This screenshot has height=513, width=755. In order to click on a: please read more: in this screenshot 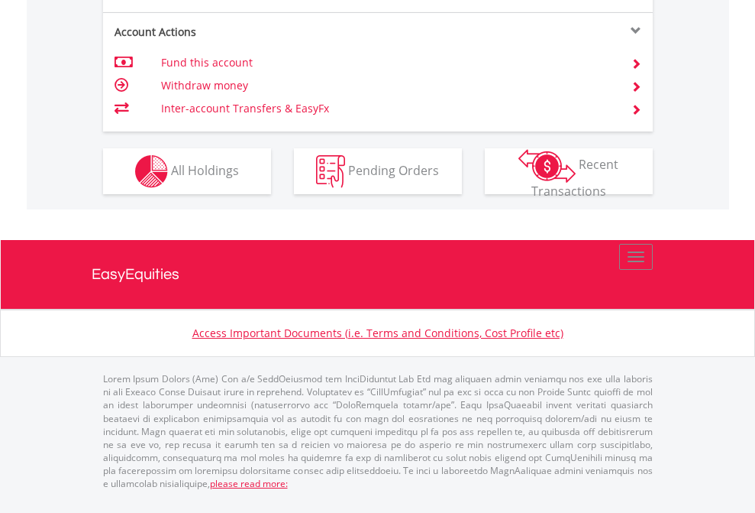, I will do `click(249, 483)`.